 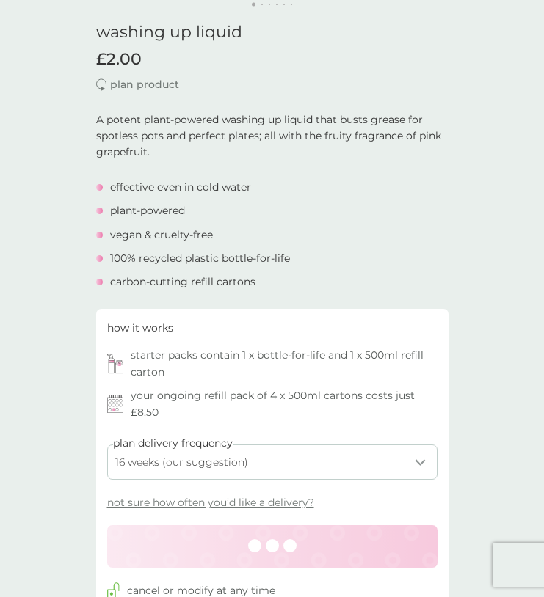 What do you see at coordinates (272, 136) in the screenshot?
I see `p: A potent plant-powered washing up liquid that busts grease for spotless pots and perfect plates; ...` at bounding box center [272, 136].